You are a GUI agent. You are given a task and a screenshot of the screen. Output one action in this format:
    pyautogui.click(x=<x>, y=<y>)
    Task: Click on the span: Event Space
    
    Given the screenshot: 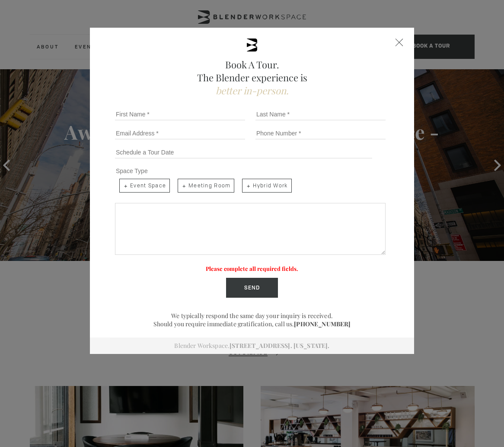 What is the action you would take?
    pyautogui.click(x=144, y=185)
    